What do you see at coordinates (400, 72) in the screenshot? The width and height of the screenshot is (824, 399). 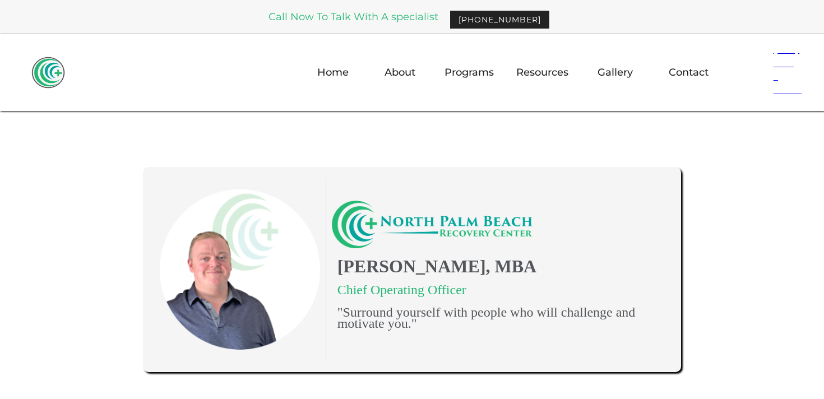 I see `a: About` at bounding box center [400, 72].